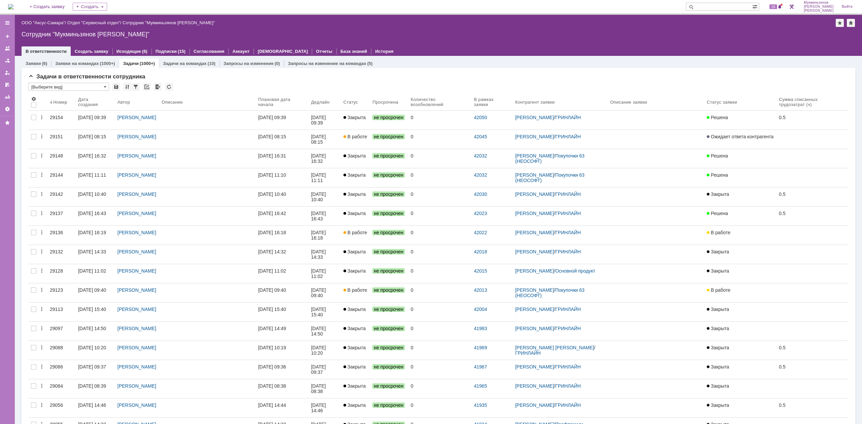 The width and height of the screenshot is (862, 424). I want to click on div: 29132, so click(61, 252).